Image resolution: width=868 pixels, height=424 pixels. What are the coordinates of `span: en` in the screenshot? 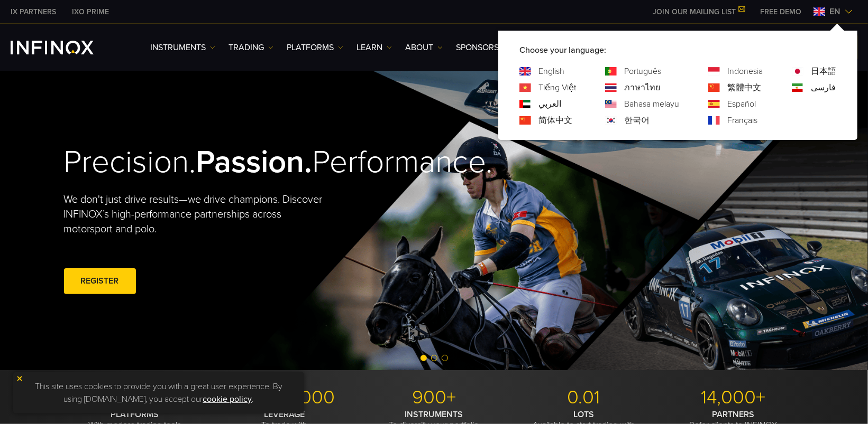 It's located at (835, 12).